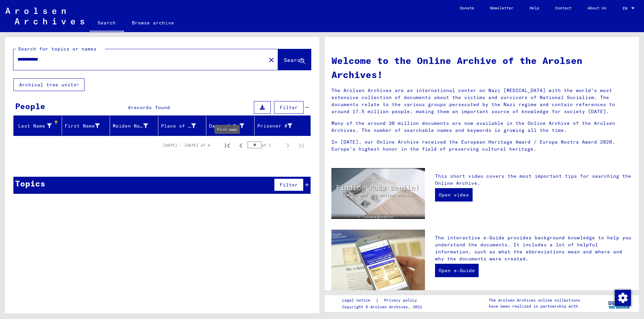 Image resolution: width=644 pixels, height=319 pixels. What do you see at coordinates (378, 194) in the screenshot?
I see `img: video.jpg` at bounding box center [378, 194].